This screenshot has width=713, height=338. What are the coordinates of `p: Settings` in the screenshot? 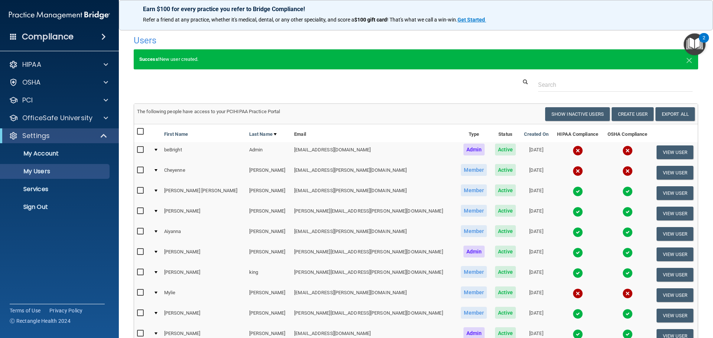 It's located at (36, 136).